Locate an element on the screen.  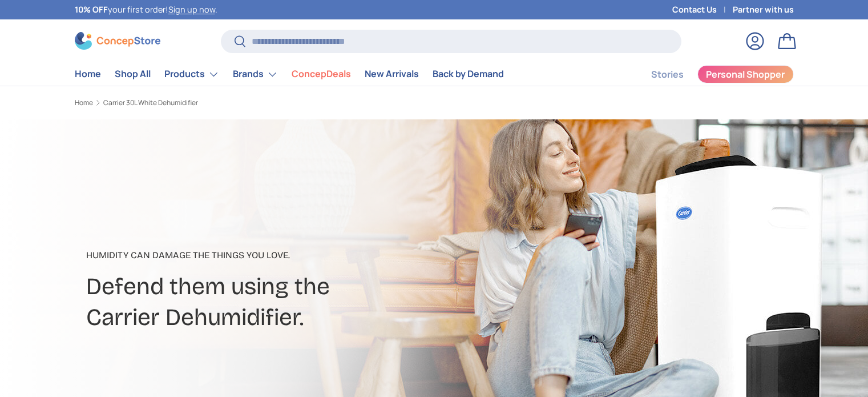
strong: 10% OFF is located at coordinates (92, 9).